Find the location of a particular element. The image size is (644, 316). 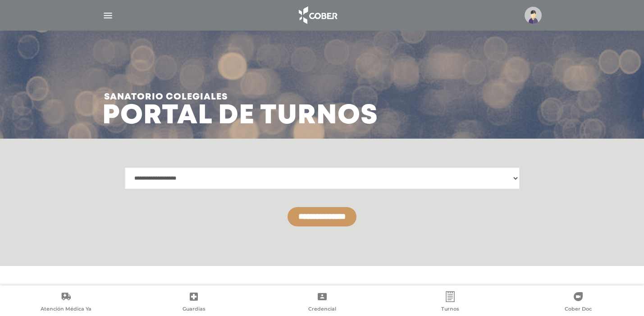

span: Guardias is located at coordinates (194, 310).